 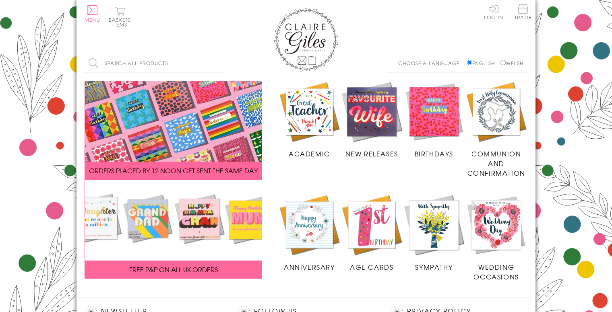 What do you see at coordinates (434, 233) in the screenshot?
I see `a: Sympathy` at bounding box center [434, 233].